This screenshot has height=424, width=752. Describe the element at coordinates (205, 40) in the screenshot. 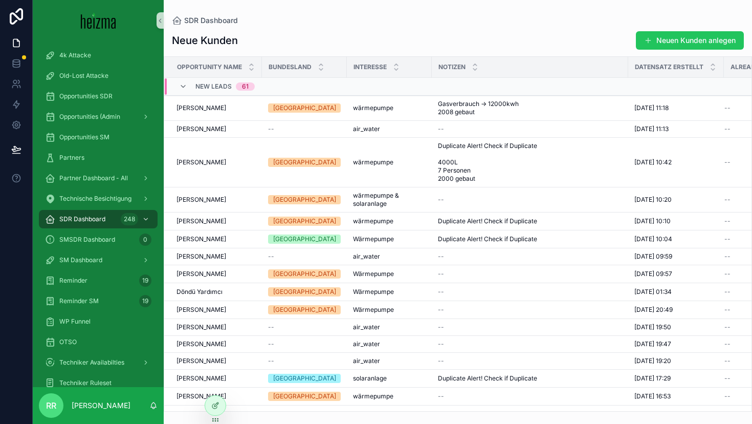

I see `h1: Neue Kunden` at that location.